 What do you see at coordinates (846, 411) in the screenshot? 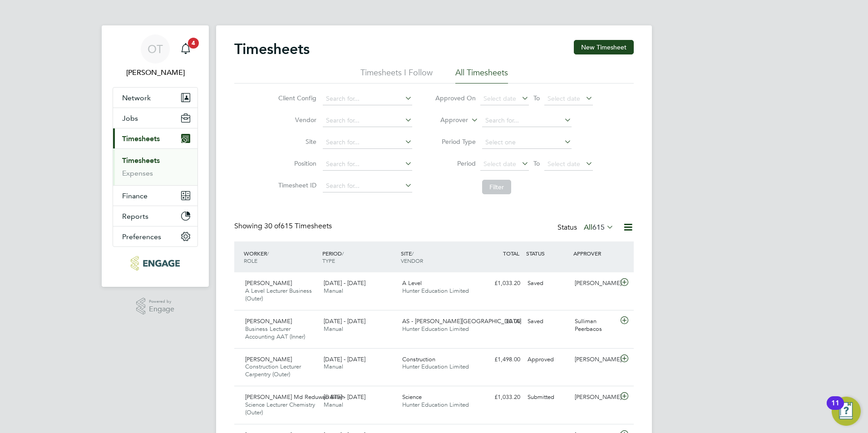
I see `button: Open Resource Center, 11 new notifications` at bounding box center [846, 411].